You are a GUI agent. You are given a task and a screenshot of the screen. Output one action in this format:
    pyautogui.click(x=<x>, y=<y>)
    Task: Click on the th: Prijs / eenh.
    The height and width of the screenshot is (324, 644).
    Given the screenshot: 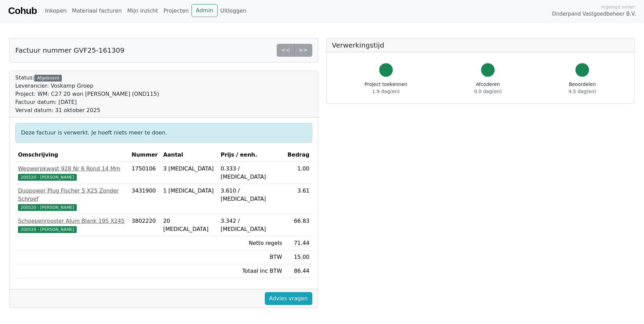 What is the action you would take?
    pyautogui.click(x=251, y=155)
    